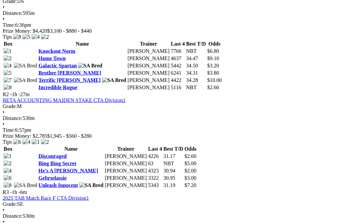  What do you see at coordinates (178, 136) in the screenshot?
I see `div: Prize Money: $2,785` at bounding box center [178, 136].